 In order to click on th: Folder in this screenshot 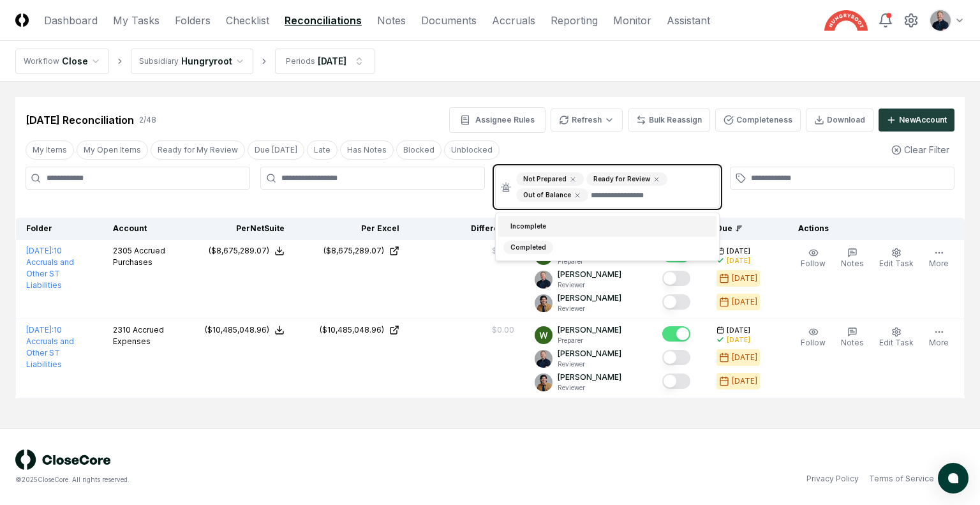, I will do `click(59, 228)`.